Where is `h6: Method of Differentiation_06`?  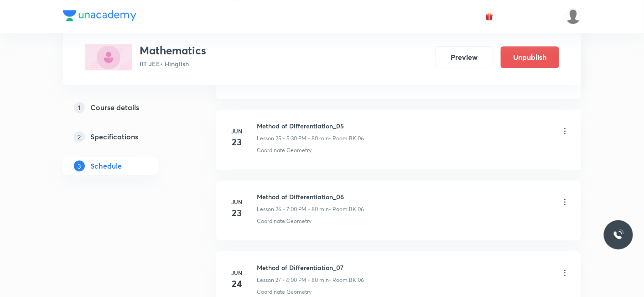 h6: Method of Differentiation_06 is located at coordinates (310, 196).